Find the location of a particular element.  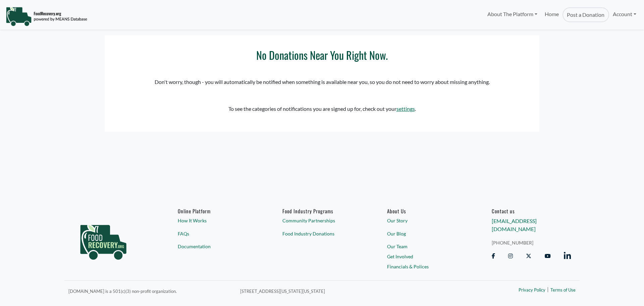

a: About The Platform is located at coordinates (511, 14).